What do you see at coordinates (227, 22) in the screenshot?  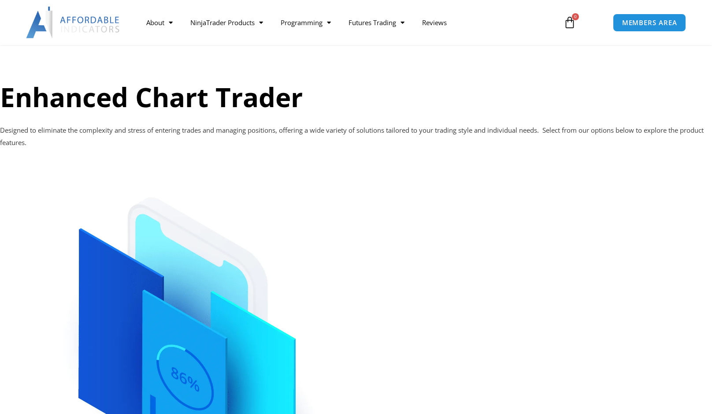 I see `a: NinjaTrader Products` at bounding box center [227, 22].